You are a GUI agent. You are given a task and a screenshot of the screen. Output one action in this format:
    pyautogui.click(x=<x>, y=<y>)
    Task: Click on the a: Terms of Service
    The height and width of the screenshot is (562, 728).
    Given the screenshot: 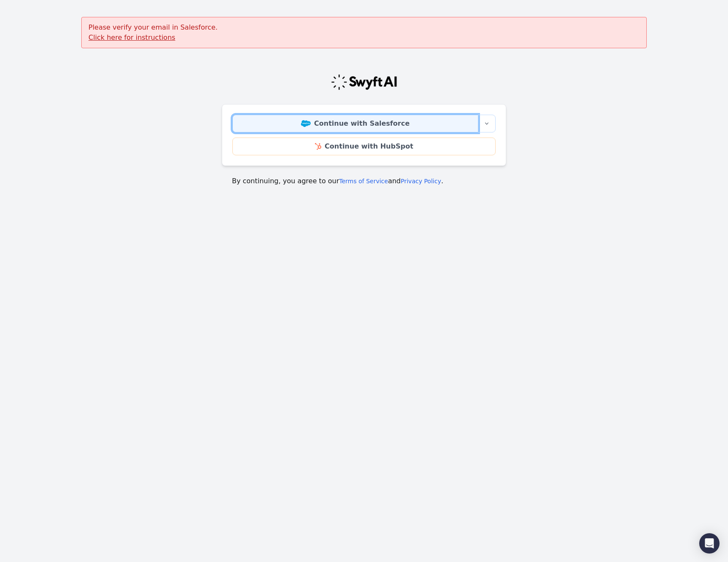 What is the action you would take?
    pyautogui.click(x=364, y=181)
    